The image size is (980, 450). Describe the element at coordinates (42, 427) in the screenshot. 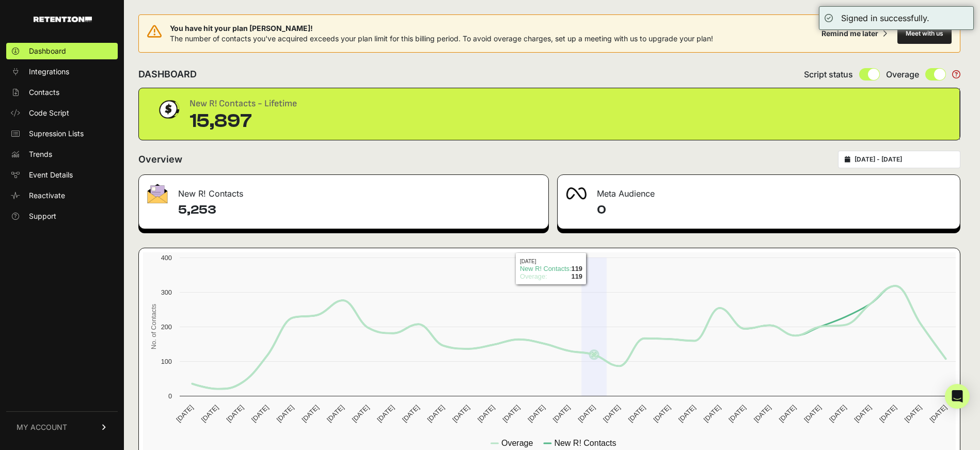

I see `span: MY ACCOUNT` at that location.